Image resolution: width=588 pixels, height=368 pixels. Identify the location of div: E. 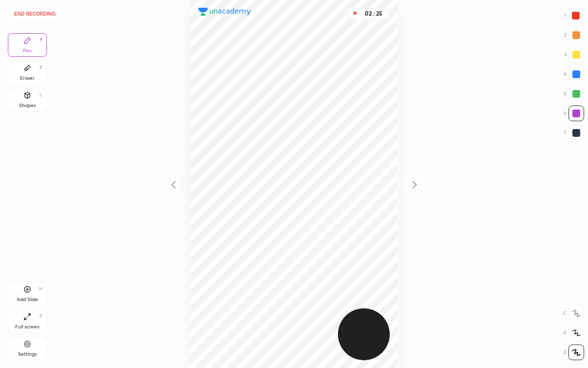
(41, 68).